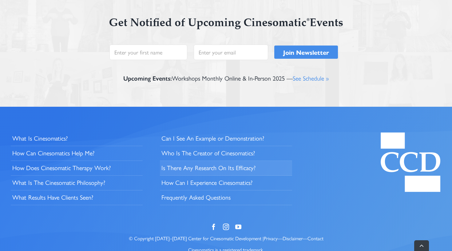 Image resolution: width=452 pixels, height=251 pixels. What do you see at coordinates (226, 24) in the screenshot?
I see `h3: Get Noti­fied of Upcom­ing Cine­so­mat­ic Events` at bounding box center [226, 24].